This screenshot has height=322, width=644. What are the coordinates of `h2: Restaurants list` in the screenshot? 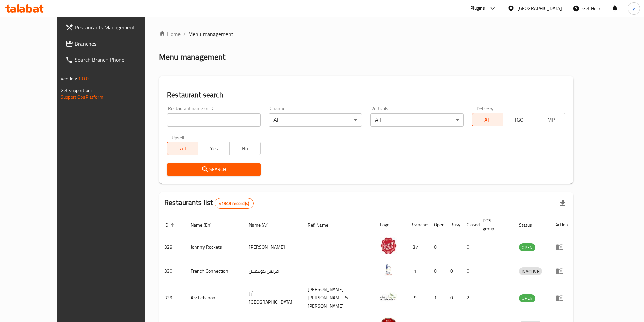 It's located at (209, 203).